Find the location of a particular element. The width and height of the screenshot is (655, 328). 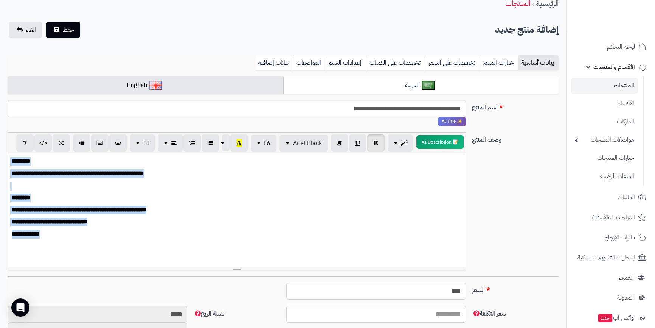

a: English is located at coordinates (145, 85).